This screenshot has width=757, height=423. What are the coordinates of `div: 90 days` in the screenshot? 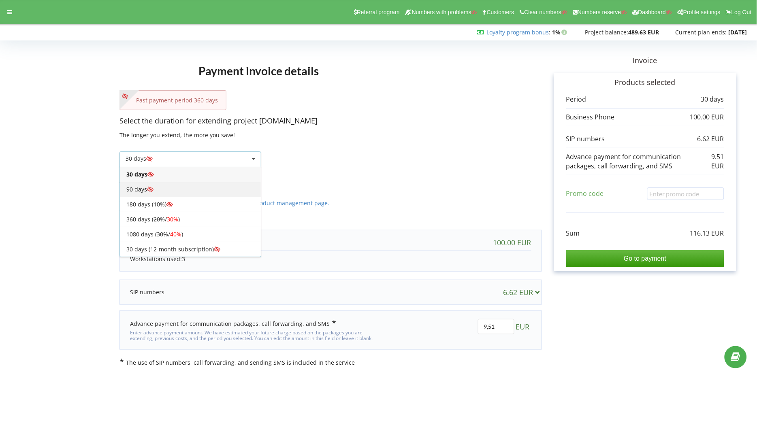 It's located at (190, 189).